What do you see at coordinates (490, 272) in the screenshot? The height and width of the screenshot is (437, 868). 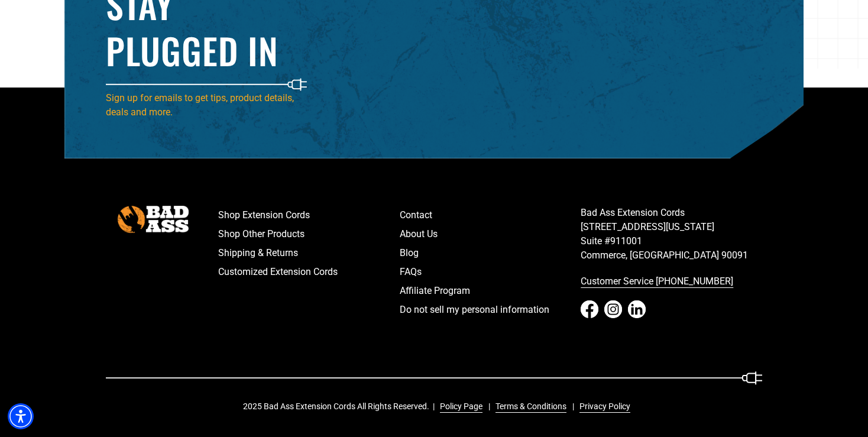 I see `a: FAQs` at bounding box center [490, 272].